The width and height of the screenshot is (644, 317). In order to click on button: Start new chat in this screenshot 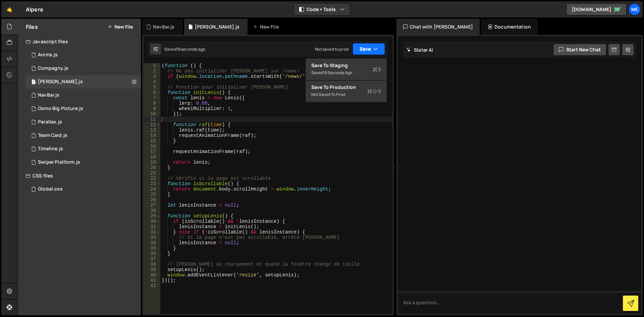, I will do `click(579, 50)`.